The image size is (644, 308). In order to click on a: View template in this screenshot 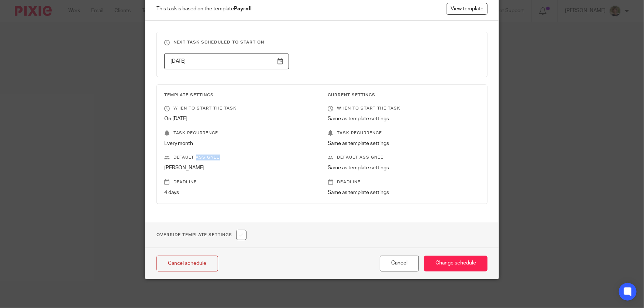, I will do `click(467, 9)`.